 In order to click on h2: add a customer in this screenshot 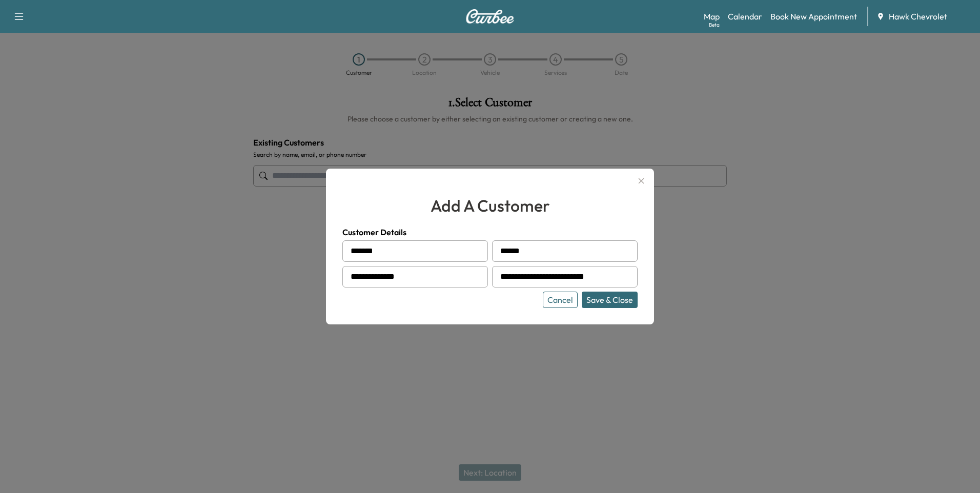, I will do `click(490, 205)`.